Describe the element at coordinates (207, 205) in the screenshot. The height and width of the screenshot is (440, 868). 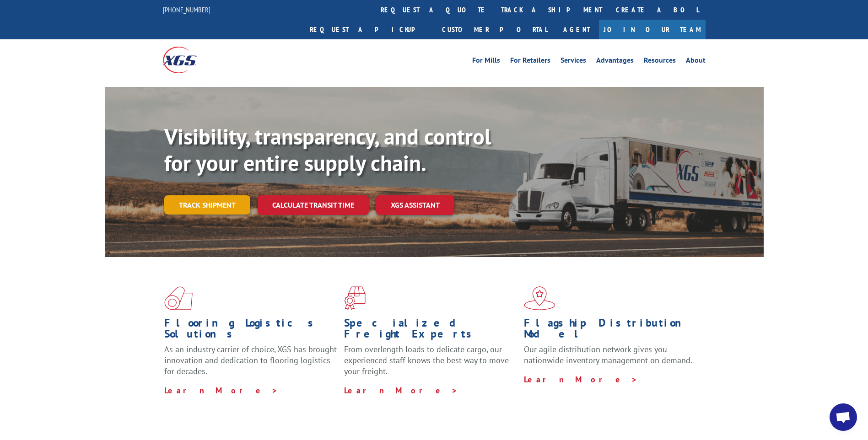
I see `a: Track shipment` at that location.